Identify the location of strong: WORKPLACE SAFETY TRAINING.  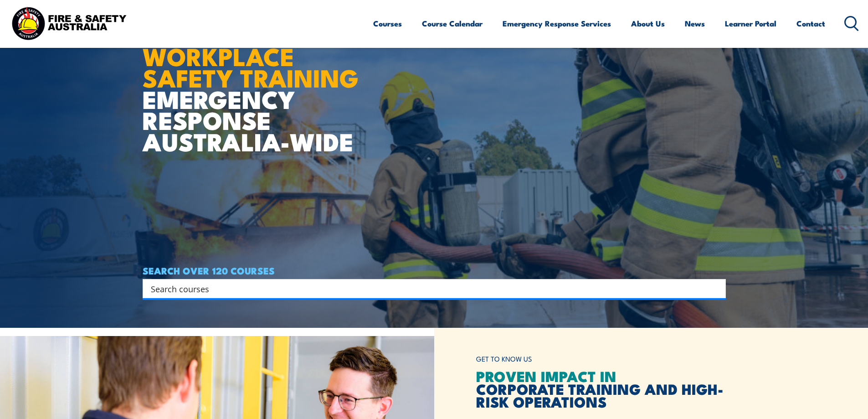
(251, 66).